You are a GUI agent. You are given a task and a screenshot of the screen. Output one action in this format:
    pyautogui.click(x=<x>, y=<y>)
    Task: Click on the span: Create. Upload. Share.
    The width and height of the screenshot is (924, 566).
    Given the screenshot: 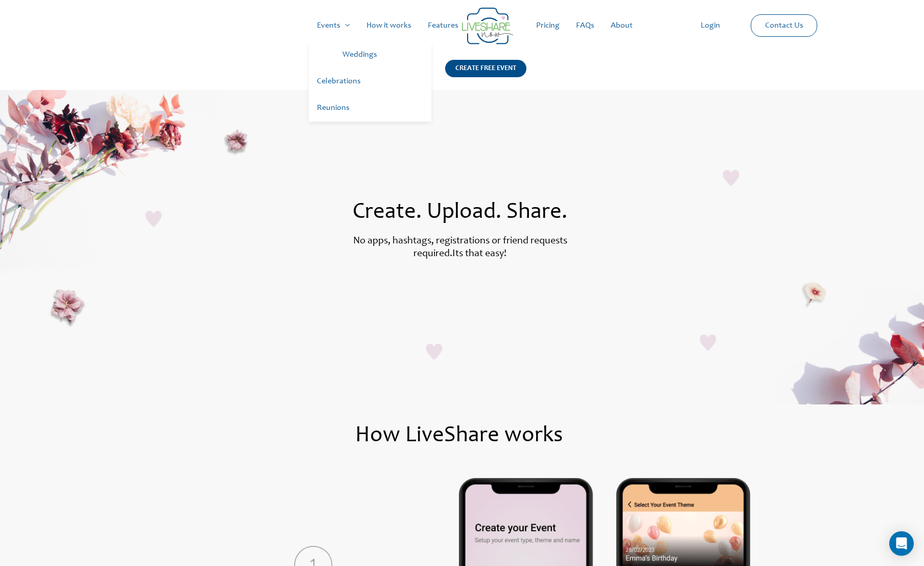 What is the action you would take?
    pyautogui.click(x=461, y=212)
    